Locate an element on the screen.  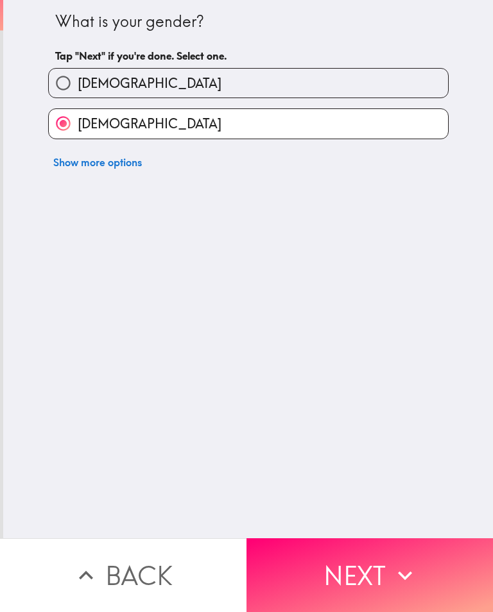
button: Show more options is located at coordinates (97, 162).